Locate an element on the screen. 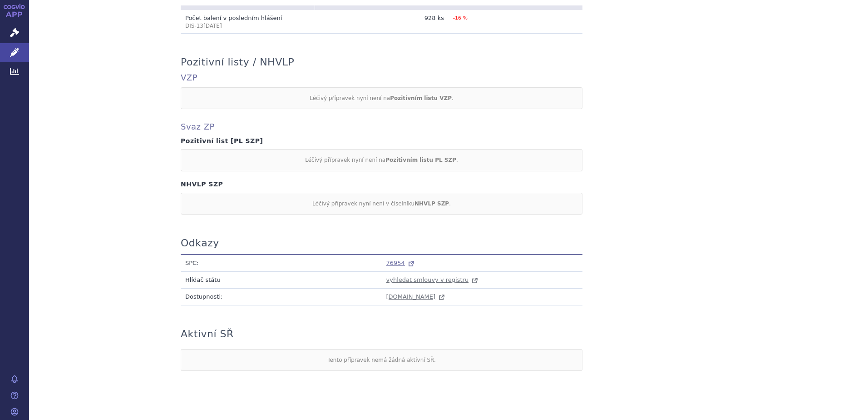 The height and width of the screenshot is (420, 868). a: vyhledat smlouvy v registru is located at coordinates (433, 279).